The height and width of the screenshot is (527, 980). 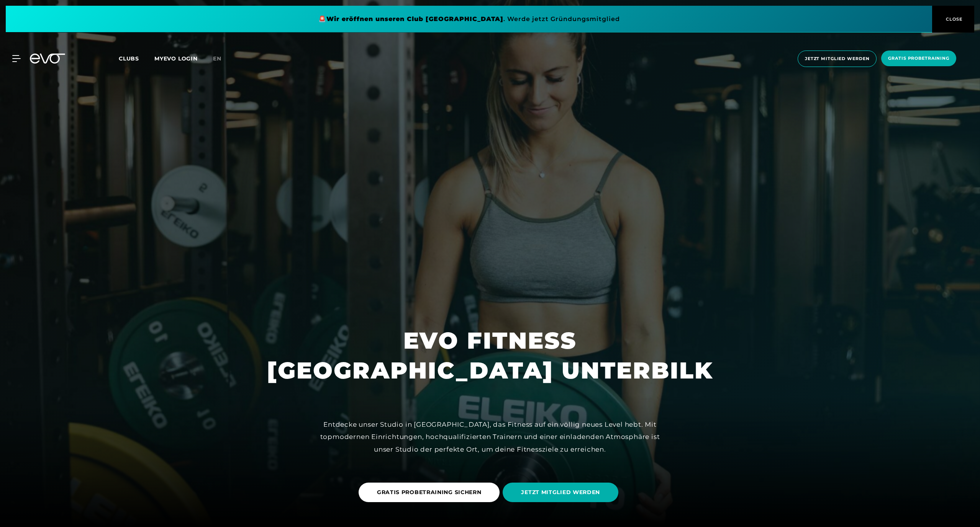 What do you see at coordinates (129, 58) in the screenshot?
I see `span: Clubs` at bounding box center [129, 58].